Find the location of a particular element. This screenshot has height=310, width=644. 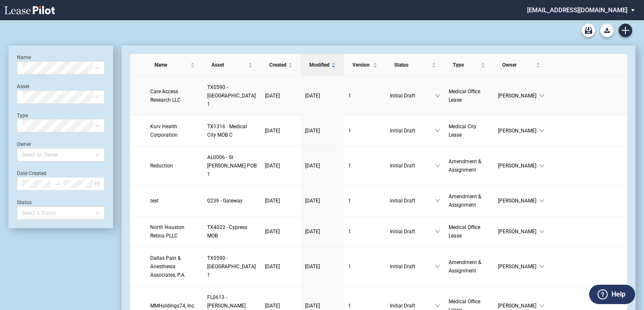

span: Modified is located at coordinates (320, 65).